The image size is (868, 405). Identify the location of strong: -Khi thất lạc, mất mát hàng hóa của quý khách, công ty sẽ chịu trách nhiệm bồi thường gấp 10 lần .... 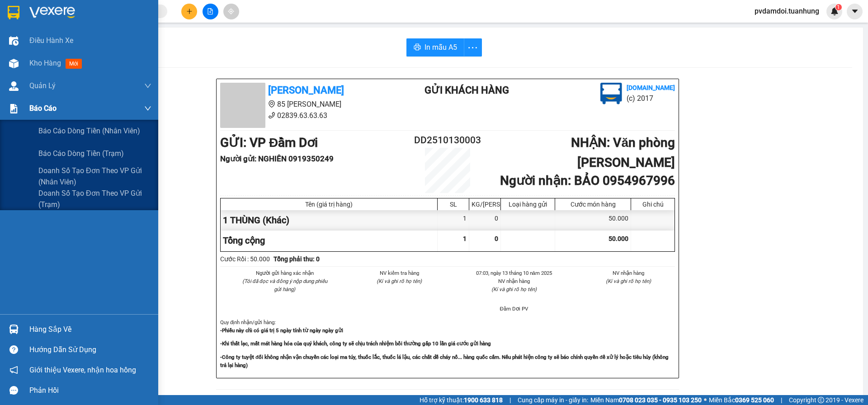
(356, 344).